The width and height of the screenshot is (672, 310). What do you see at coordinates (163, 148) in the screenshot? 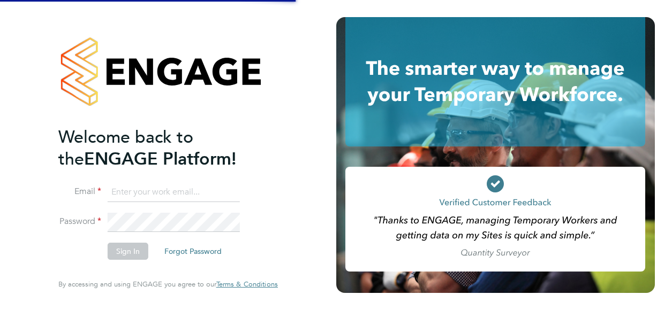
I see `h2: ENGAGE Platform!` at bounding box center [163, 148].